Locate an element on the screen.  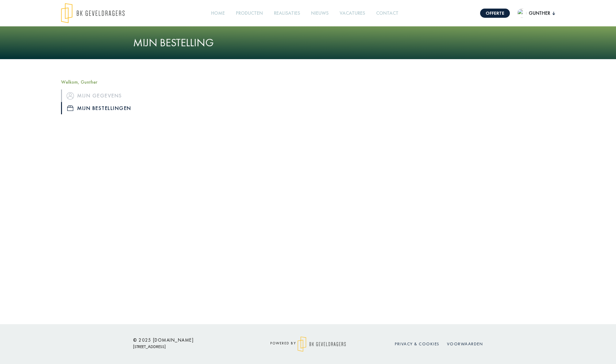
img: undefined is located at coordinates (522, 13).